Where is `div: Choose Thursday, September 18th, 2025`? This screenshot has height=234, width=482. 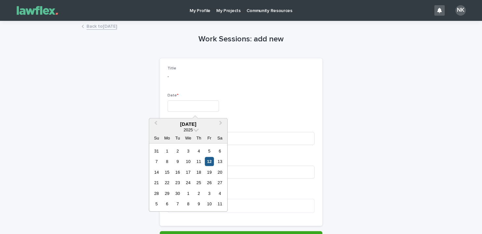
div: Choose Thursday, September 18th, 2025 is located at coordinates (199, 171).